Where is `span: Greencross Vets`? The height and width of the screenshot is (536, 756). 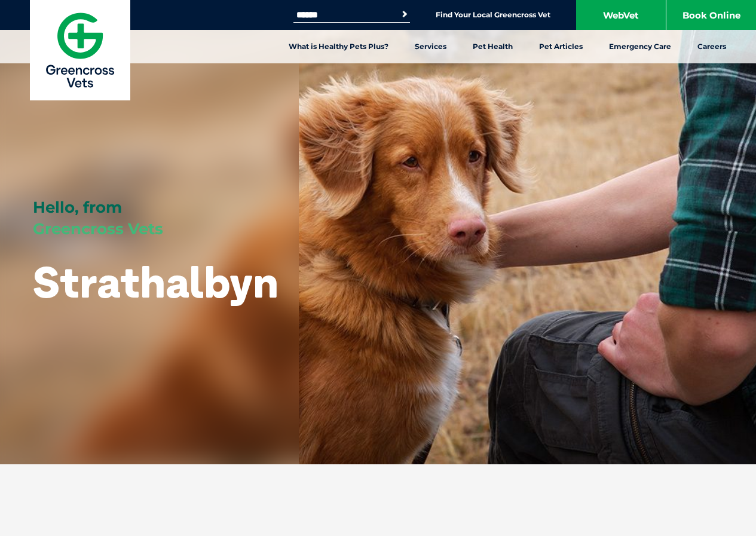 span: Greencross Vets is located at coordinates (98, 229).